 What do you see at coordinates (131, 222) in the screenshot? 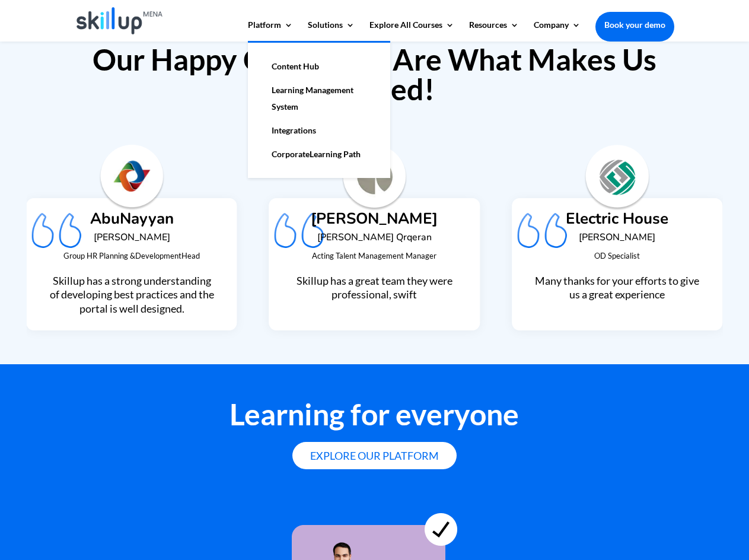
I see `h4: AbuNayyan` at bounding box center [131, 222].